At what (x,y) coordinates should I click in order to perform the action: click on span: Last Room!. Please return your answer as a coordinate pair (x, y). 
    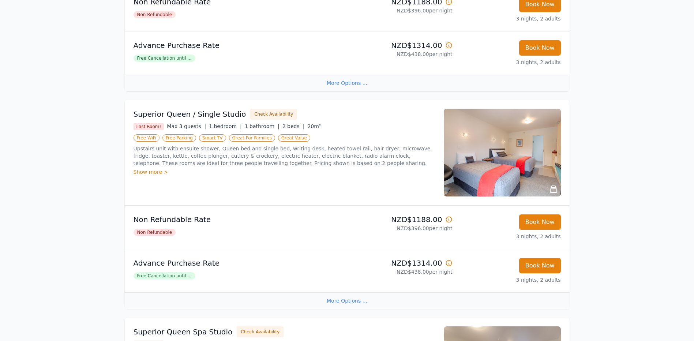
    Looking at the image, I should click on (149, 127).